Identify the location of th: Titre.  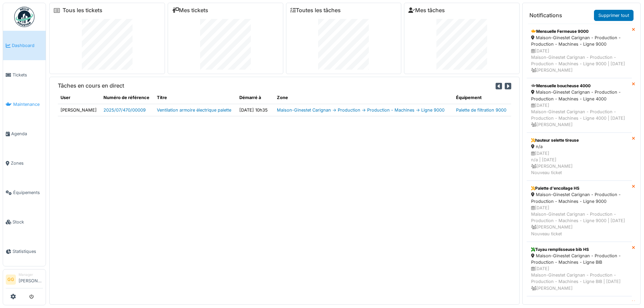
(195, 98).